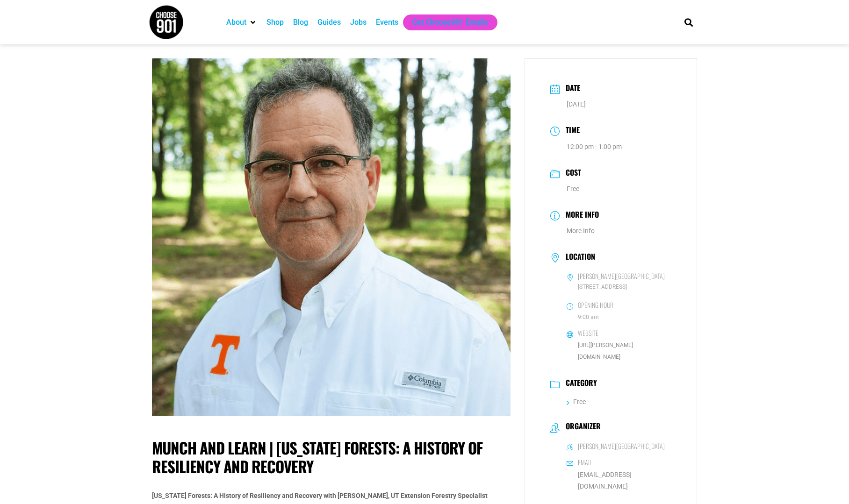 The height and width of the screenshot is (504, 849). Describe the element at coordinates (595, 305) in the screenshot. I see `h6: Opening Hour` at that location.